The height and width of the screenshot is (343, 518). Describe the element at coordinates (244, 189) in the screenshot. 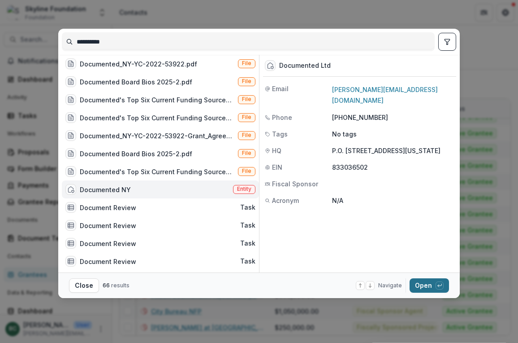

I see `span: Entity` at that location.